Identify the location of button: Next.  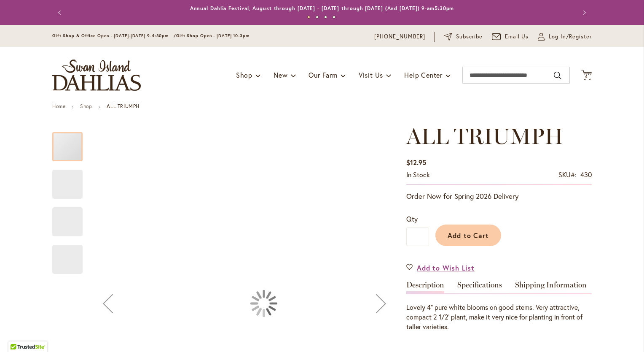
(583, 13).